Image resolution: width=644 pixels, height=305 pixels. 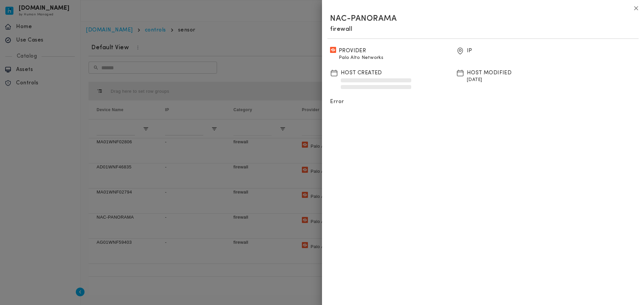 I want to click on p: Error, so click(x=338, y=102).